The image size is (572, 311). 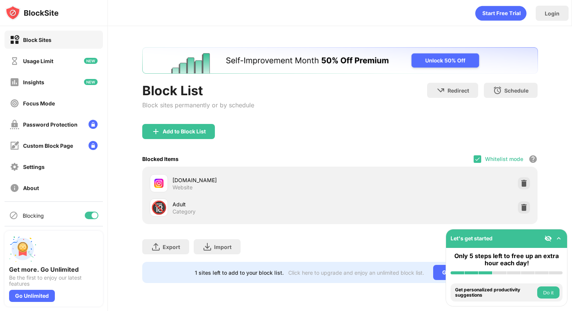 I want to click on img: about-off.svg, so click(x=14, y=188).